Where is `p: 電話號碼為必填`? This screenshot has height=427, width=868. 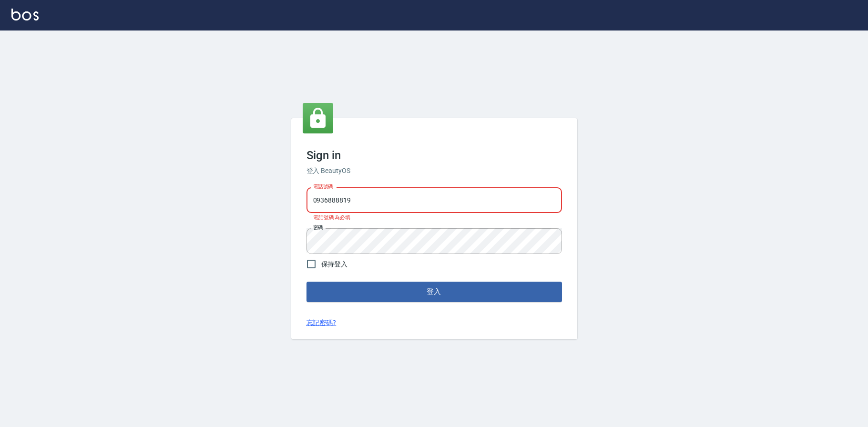
p: 電話號碼為必填 is located at coordinates (434, 217).